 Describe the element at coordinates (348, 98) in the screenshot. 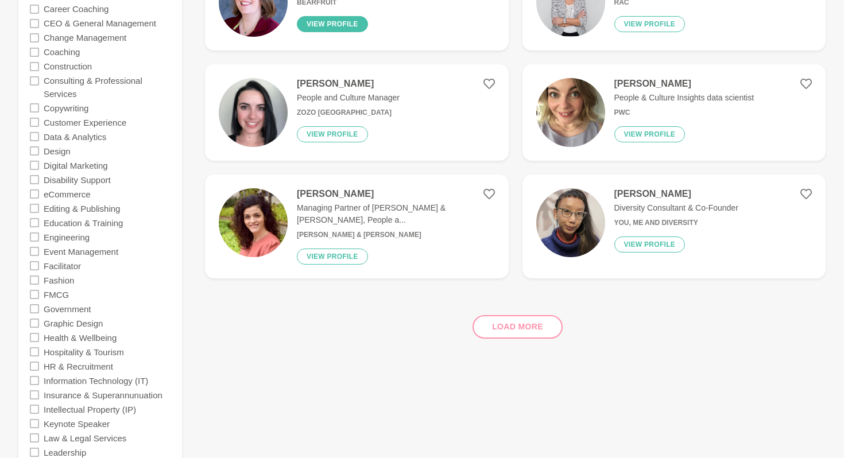

I see `p: People and Culture Manager` at that location.